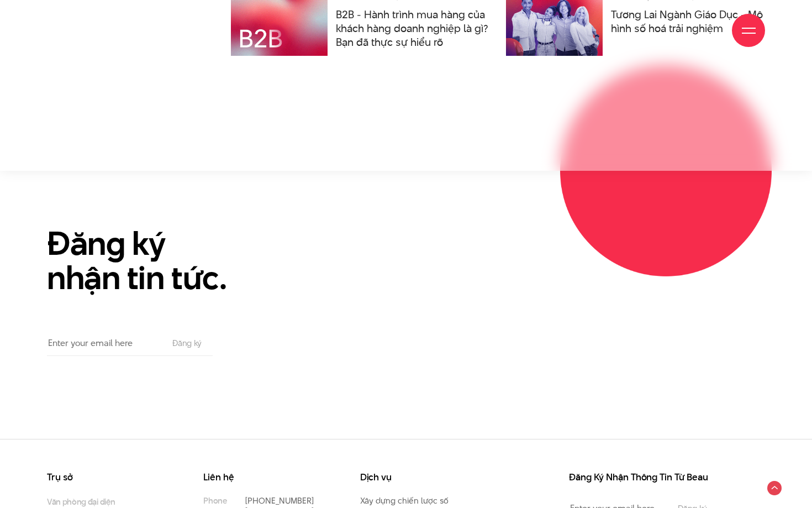 This screenshot has height=508, width=812. What do you see at coordinates (108, 501) in the screenshot?
I see `small: Văn phòng đại diện` at bounding box center [108, 501].